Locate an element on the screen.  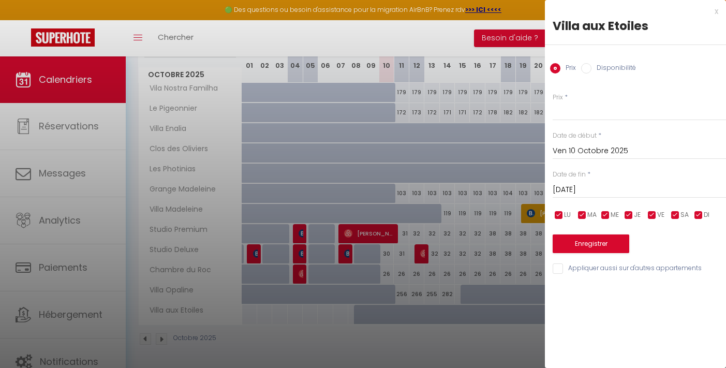
span: DI is located at coordinates (707, 215).